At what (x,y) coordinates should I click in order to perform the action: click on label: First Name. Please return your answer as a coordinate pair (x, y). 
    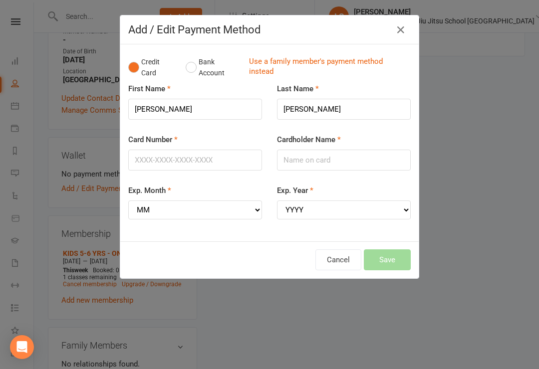
    Looking at the image, I should click on (149, 89).